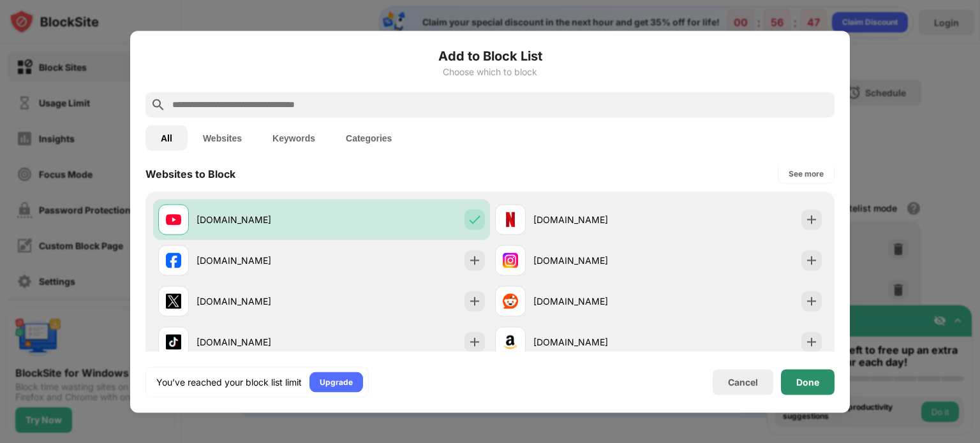  What do you see at coordinates (229, 382) in the screenshot?
I see `div: You’ve reached your block list limit` at bounding box center [229, 382].